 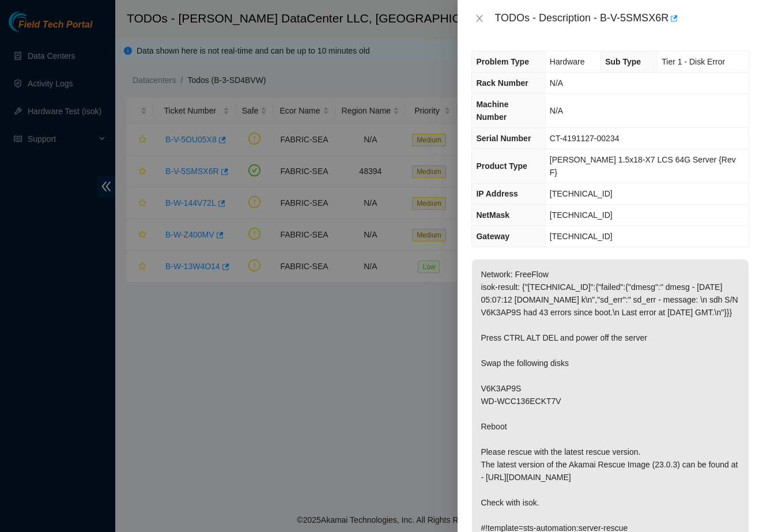 I want to click on button: Close, so click(x=479, y=18).